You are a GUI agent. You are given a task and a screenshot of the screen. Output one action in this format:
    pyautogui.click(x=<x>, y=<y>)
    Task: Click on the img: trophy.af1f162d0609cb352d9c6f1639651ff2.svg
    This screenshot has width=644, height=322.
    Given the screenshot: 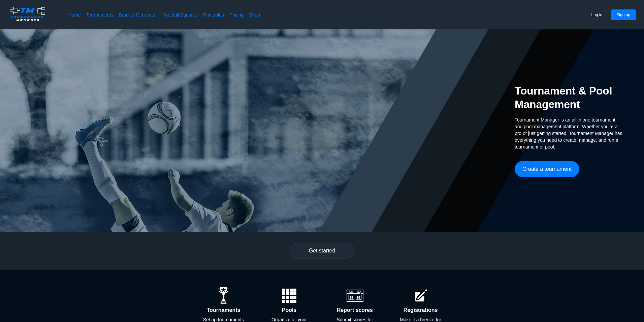 What is the action you would take?
    pyautogui.click(x=224, y=296)
    